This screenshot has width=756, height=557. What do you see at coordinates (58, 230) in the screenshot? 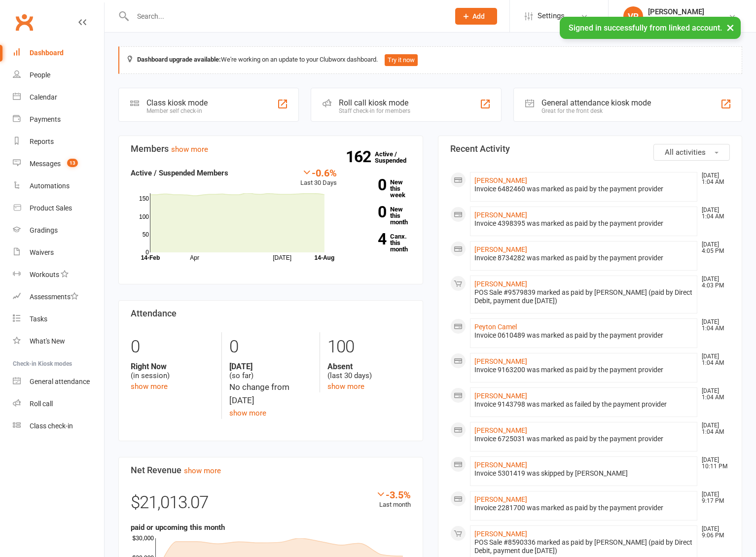
I see `a: Gradings` at bounding box center [58, 230].